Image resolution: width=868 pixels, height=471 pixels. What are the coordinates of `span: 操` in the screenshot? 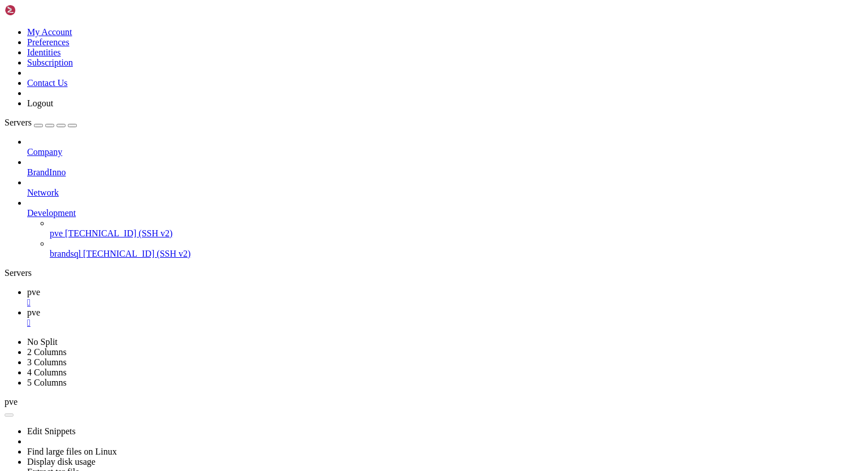 It's located at (199, 192).